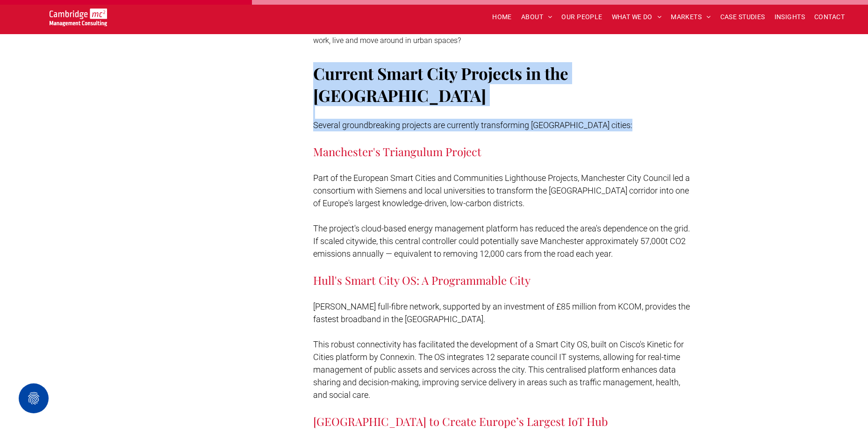 Image resolution: width=868 pixels, height=432 pixels. What do you see at coordinates (502, 17) in the screenshot?
I see `a: HOME` at bounding box center [502, 17].